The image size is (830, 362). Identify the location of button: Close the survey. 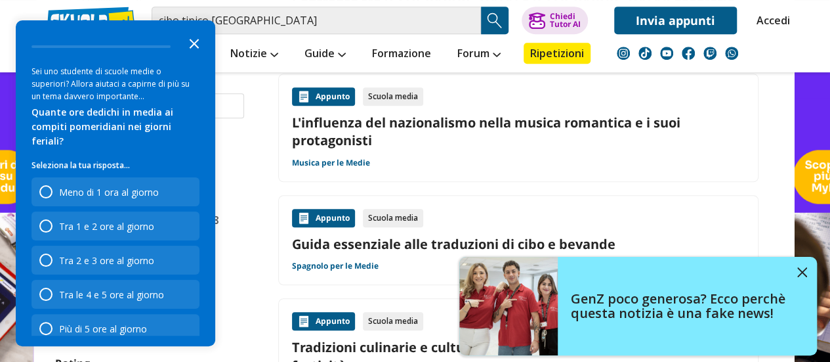
(194, 43).